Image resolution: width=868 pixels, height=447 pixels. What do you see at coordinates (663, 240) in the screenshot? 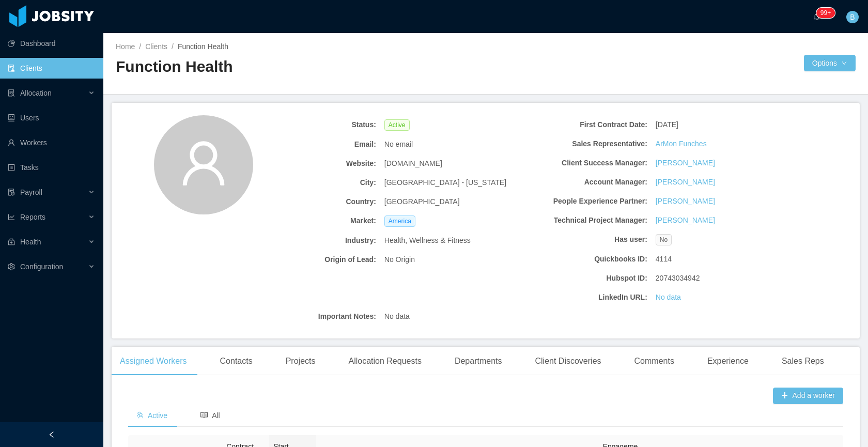
I see `span: No` at bounding box center [663, 240].